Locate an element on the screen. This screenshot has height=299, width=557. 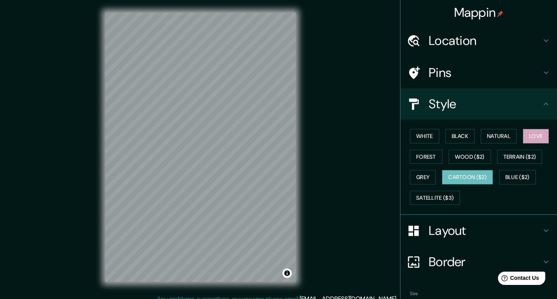
div: Style is located at coordinates (479, 104).